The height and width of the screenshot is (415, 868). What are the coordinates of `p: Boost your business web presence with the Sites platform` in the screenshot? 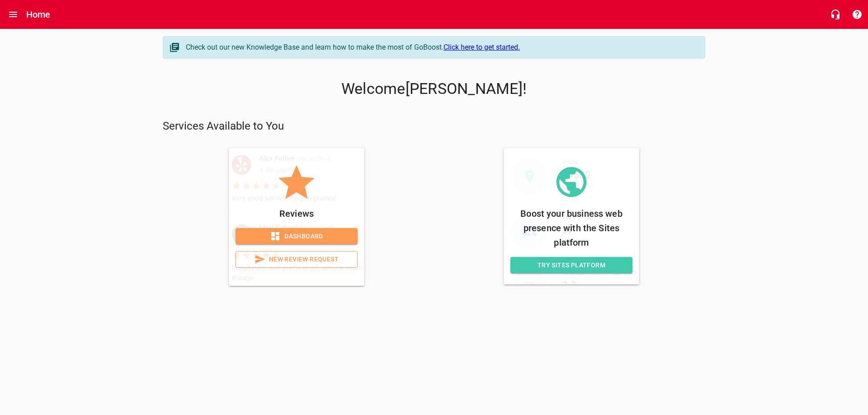 It's located at (571, 228).